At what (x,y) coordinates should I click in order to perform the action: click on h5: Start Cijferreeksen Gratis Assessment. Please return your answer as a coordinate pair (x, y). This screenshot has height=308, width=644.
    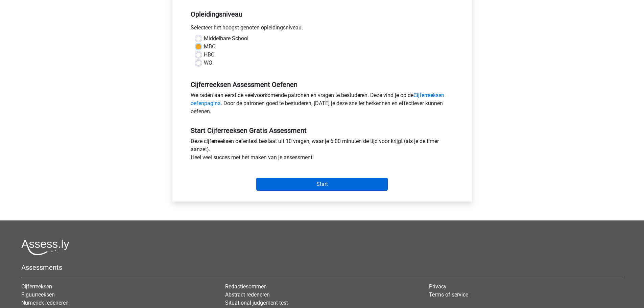
    Looking at the image, I should click on (322, 130).